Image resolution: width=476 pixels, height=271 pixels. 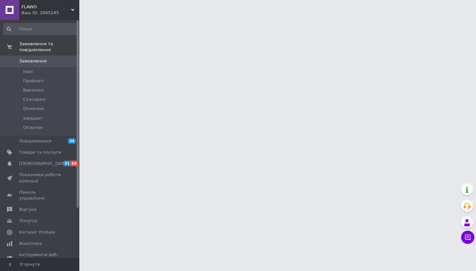 I want to click on div: Ваш ID: 2685245, so click(x=50, y=13).